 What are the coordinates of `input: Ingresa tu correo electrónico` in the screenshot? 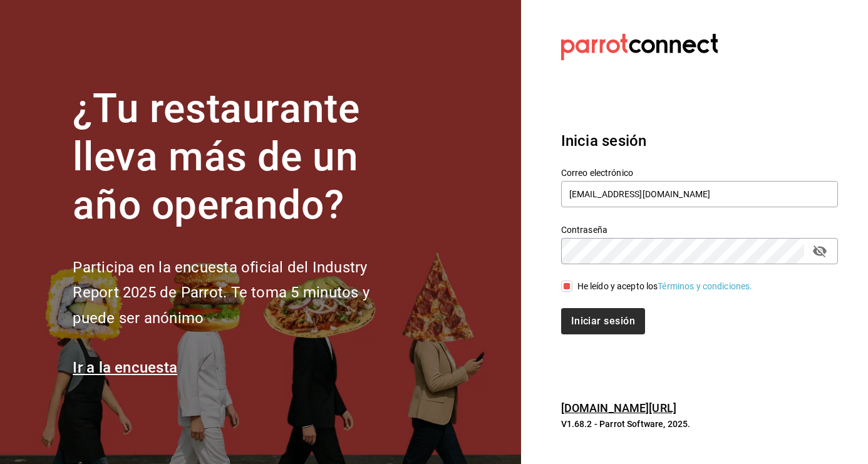 It's located at (699, 194).